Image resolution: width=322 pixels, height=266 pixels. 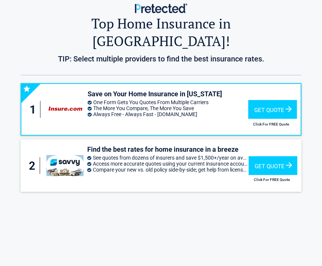 What do you see at coordinates (168, 149) in the screenshot?
I see `h3: Find the best rates for home insurance in a breeze` at bounding box center [168, 149].